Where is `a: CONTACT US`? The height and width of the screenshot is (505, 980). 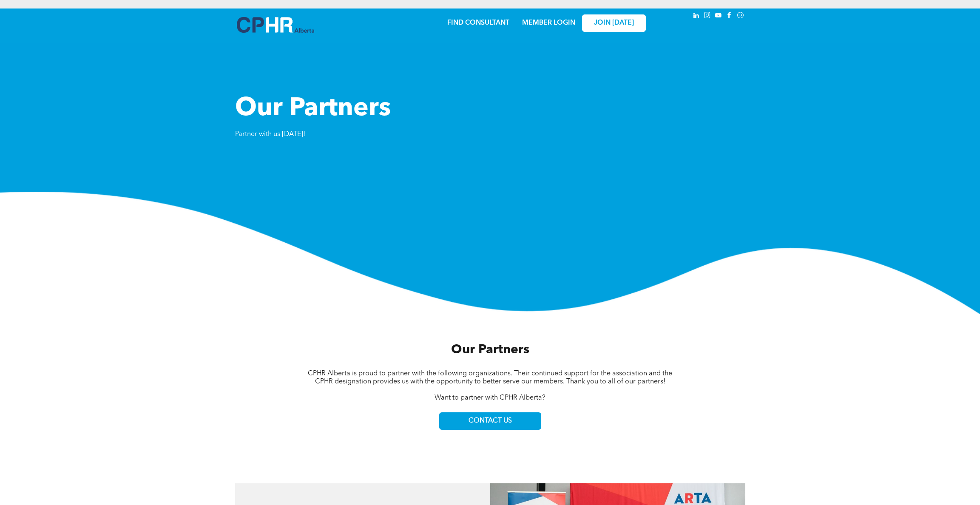 a: CONTACT US is located at coordinates (490, 421).